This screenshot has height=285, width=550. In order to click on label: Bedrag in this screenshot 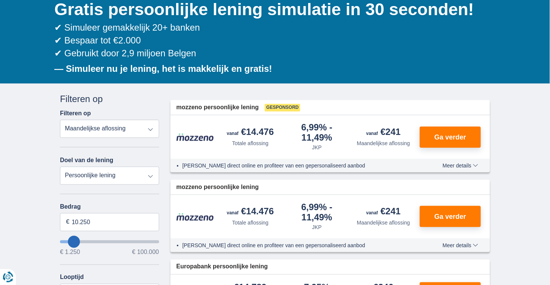, I will do `click(109, 206)`.